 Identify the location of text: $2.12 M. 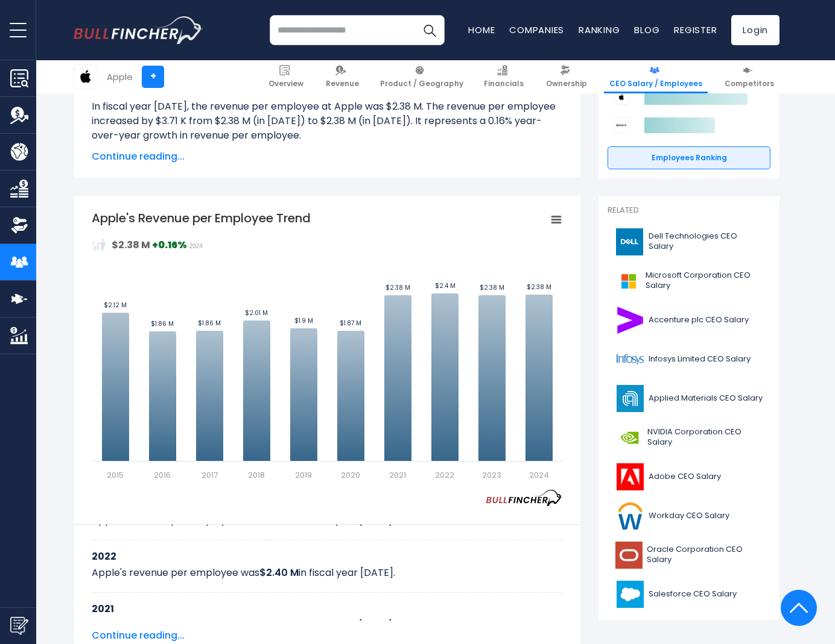
(115, 305).